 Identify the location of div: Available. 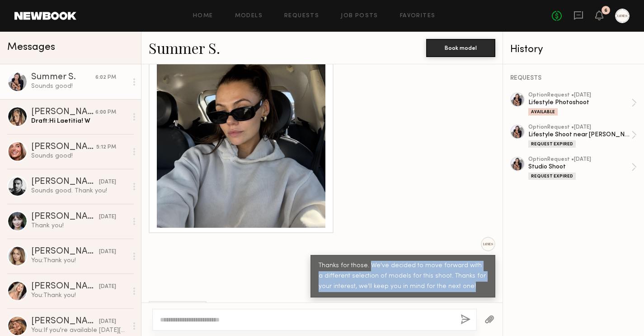
(543, 112).